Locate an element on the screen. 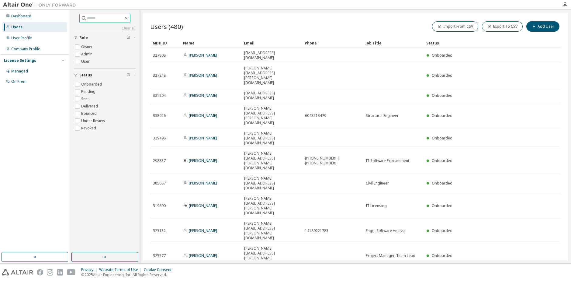 Image resolution: width=571 pixels, height=281 pixels. span: 298337 is located at coordinates (159, 161).